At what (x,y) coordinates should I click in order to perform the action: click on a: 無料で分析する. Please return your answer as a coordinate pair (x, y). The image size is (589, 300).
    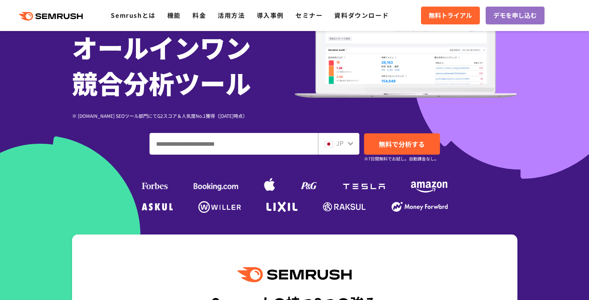
    Looking at the image, I should click on (402, 144).